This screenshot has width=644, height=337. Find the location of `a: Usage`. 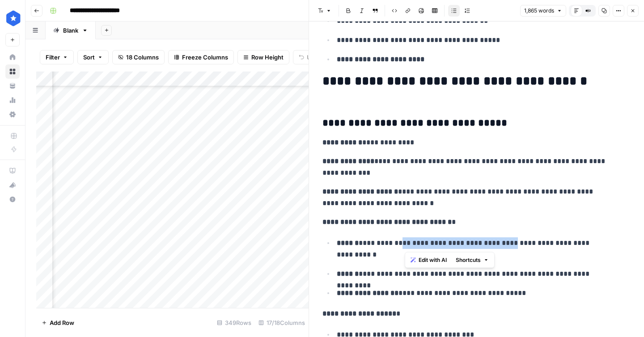

a: Usage is located at coordinates (13, 100).